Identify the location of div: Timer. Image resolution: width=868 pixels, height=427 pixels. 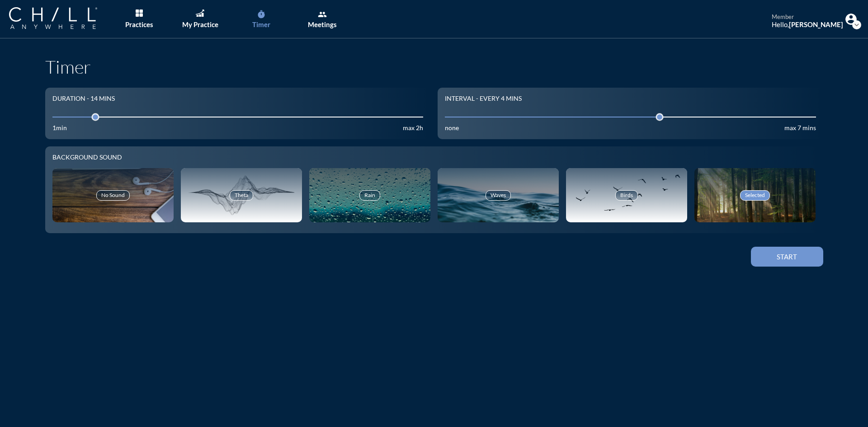
(261, 24).